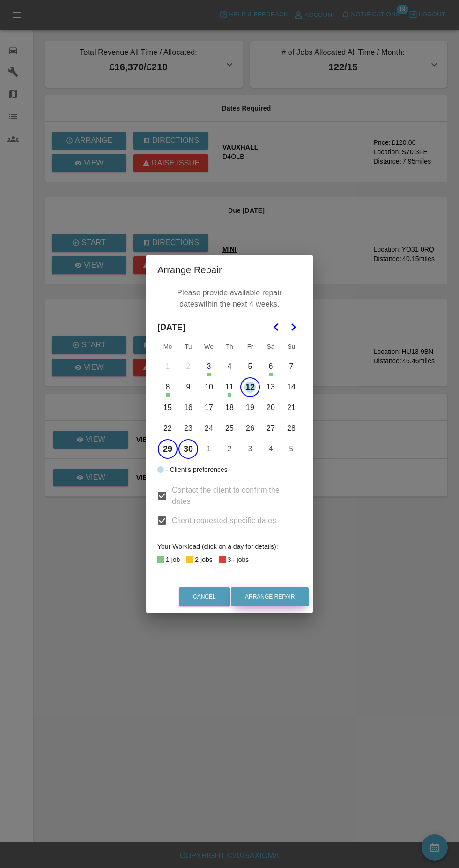  What do you see at coordinates (167, 346) in the screenshot?
I see `th: Monday` at bounding box center [167, 346].